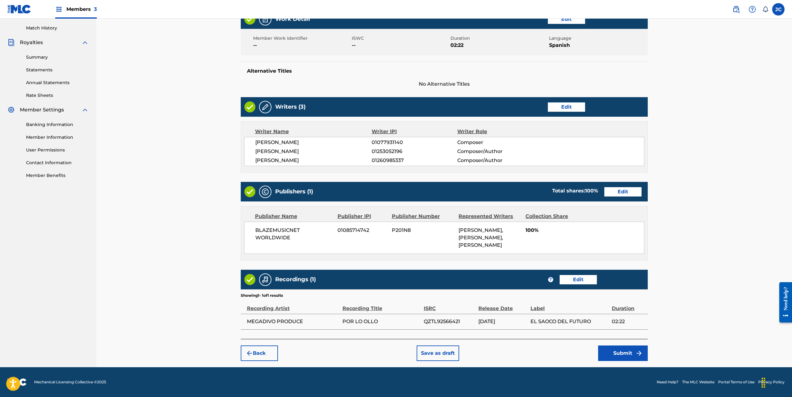 The width and height of the screenshot is (792, 397). Describe the element at coordinates (765, 9) in the screenshot. I see `div: Notifications` at that location.